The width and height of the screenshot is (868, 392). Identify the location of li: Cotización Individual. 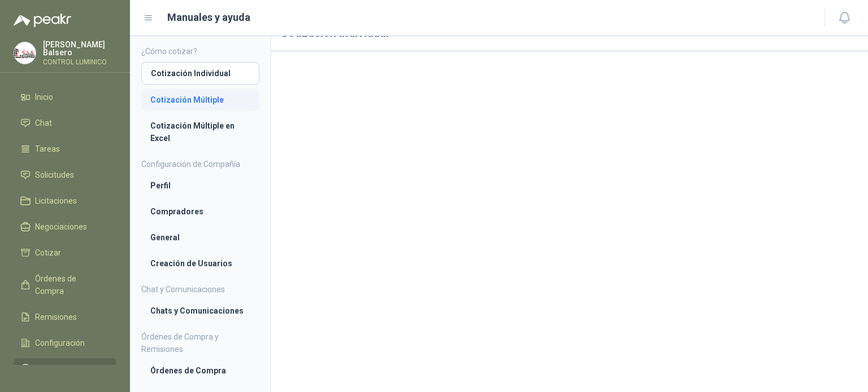
(200, 73).